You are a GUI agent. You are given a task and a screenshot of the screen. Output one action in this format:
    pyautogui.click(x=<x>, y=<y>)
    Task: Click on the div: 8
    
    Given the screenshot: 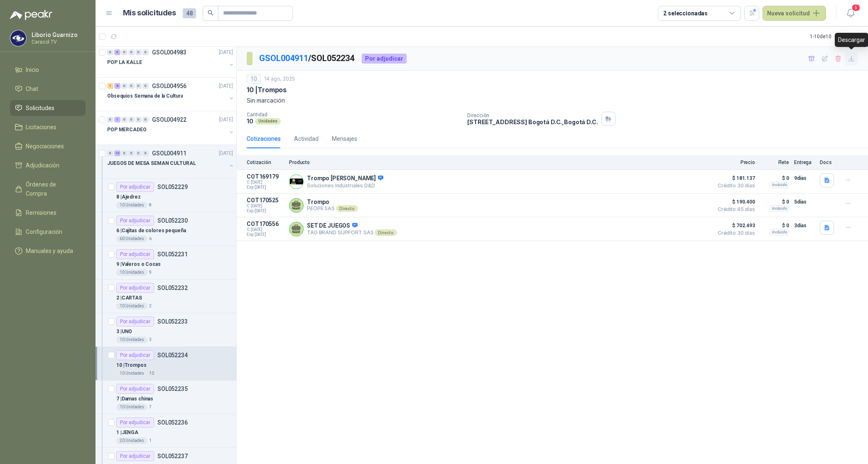 What is the action you would take?
    pyautogui.click(x=117, y=86)
    